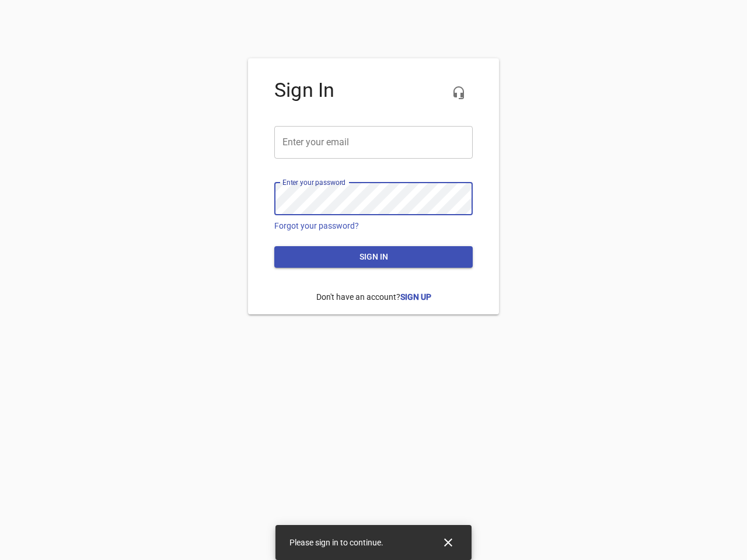 The image size is (747, 560). What do you see at coordinates (374, 257) in the screenshot?
I see `button: Sign in` at bounding box center [374, 257].